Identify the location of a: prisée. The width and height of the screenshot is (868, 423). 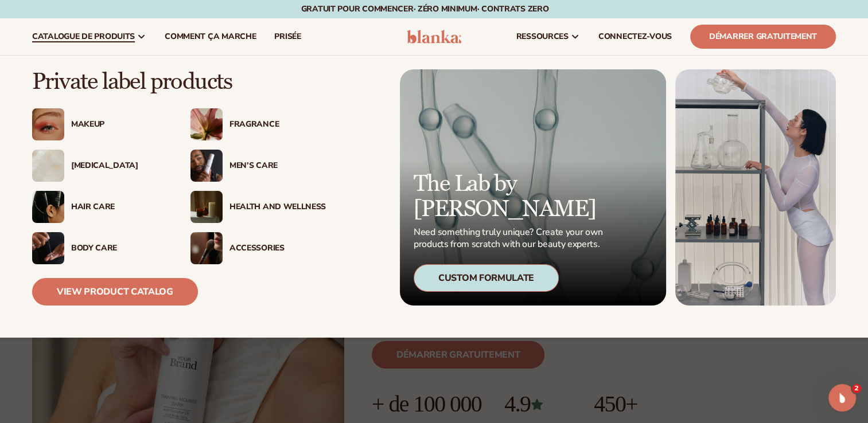
(287, 36).